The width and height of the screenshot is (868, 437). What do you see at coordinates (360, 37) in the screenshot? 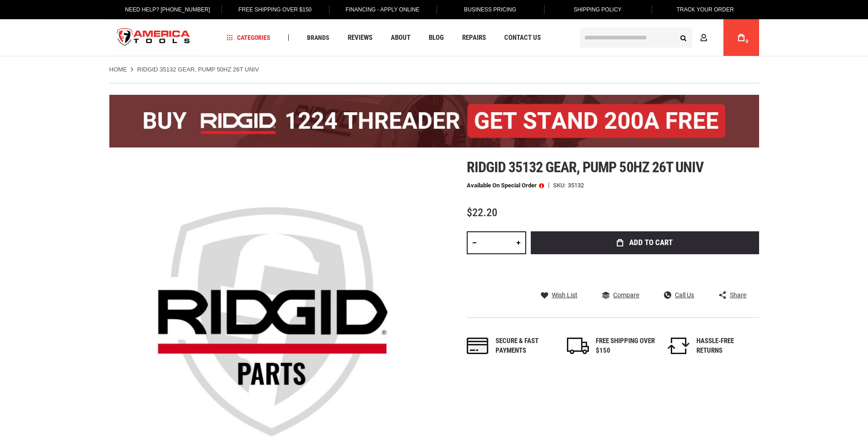
I see `span: Reviews` at bounding box center [360, 37].